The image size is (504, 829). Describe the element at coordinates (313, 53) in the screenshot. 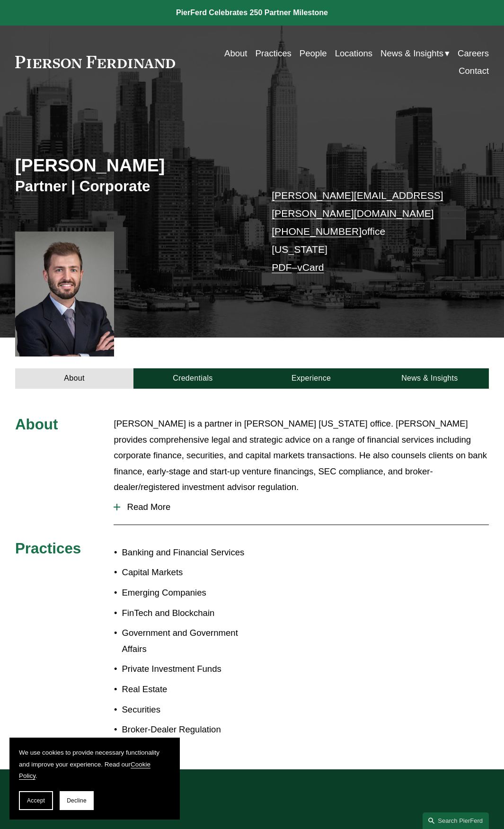

I see `a: People` at that location.